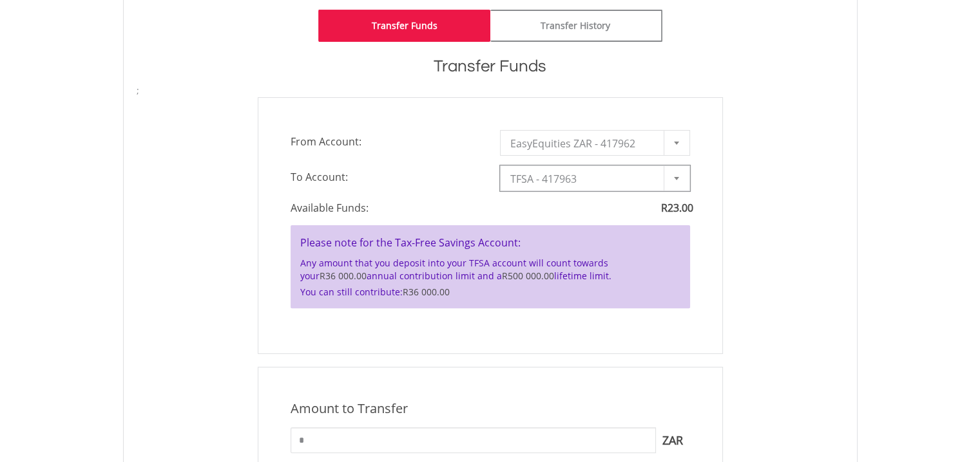 Image resolution: width=980 pixels, height=462 pixels. Describe the element at coordinates (672, 440) in the screenshot. I see `span: ZAR` at that location.